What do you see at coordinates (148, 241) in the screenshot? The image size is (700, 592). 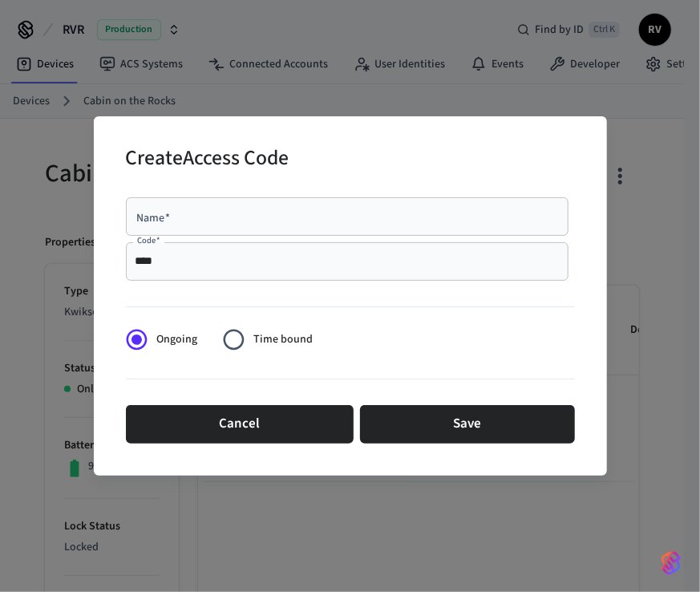 I see `label: Code` at bounding box center [148, 241].